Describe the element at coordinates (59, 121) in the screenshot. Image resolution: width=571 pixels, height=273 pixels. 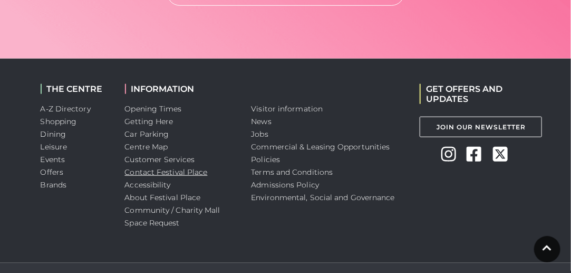
I see `a: Shopping` at that location.